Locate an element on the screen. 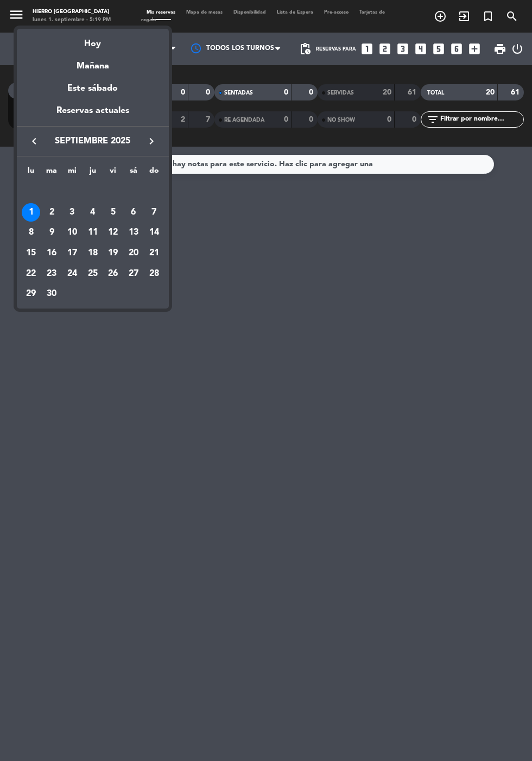 This screenshot has width=532, height=761. div: 2 is located at coordinates (51, 212).